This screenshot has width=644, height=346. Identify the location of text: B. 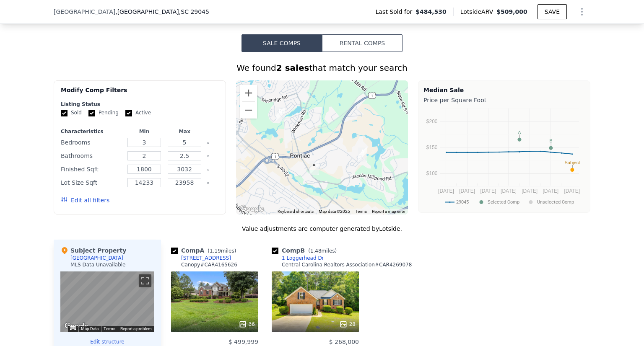
(551, 141).